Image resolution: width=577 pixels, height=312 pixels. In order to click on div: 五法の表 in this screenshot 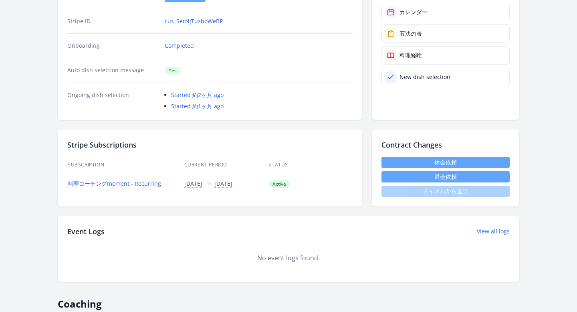, I will do `click(411, 34)`.